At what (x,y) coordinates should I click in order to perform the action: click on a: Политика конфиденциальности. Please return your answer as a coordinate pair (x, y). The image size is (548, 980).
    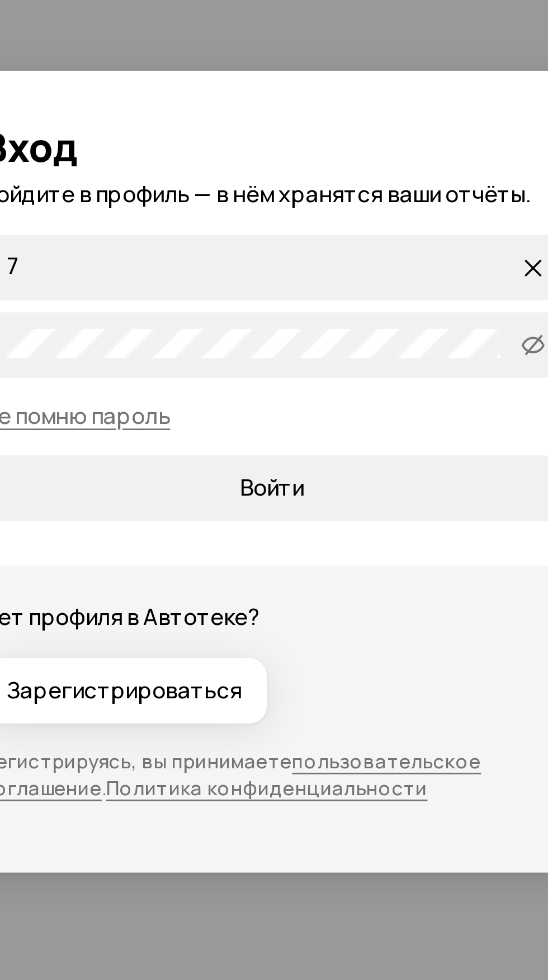
    Looking at the image, I should click on (272, 609).